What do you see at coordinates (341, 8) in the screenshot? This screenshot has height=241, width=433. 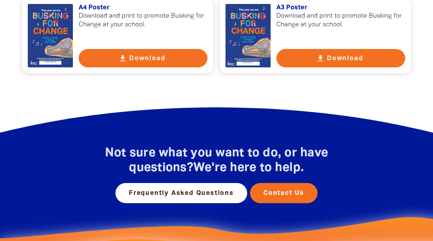 I see `h3: A3 Poster` at bounding box center [341, 8].